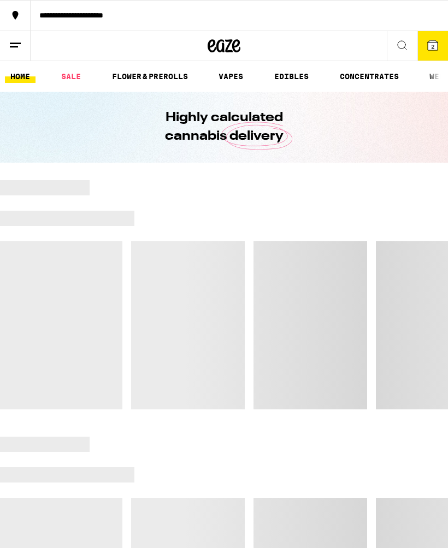  Describe the element at coordinates (150, 76) in the screenshot. I see `a: FLOWER & PREROLLS` at that location.